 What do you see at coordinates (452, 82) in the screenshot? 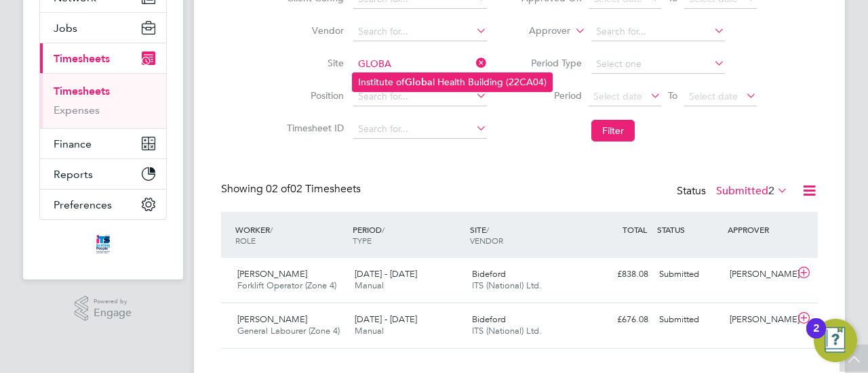
I see `li: Institute of l Health Building (22CA04)` at bounding box center [452, 82].